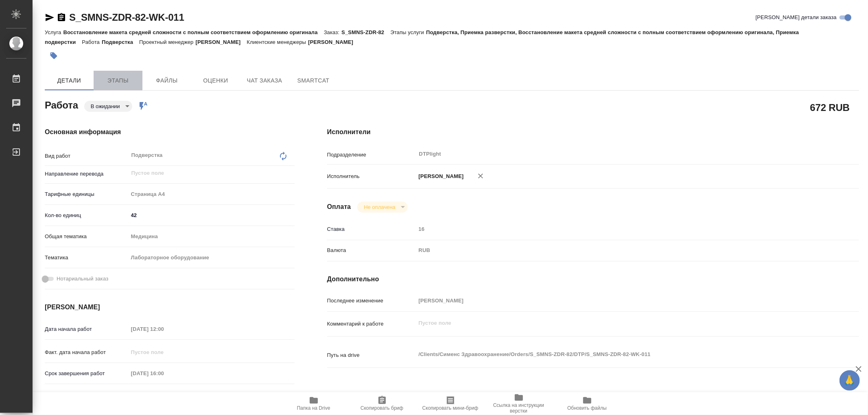 This screenshot has width=868, height=415. What do you see at coordinates (593, 279) in the screenshot?
I see `h4: Дополнительно` at bounding box center [593, 279].